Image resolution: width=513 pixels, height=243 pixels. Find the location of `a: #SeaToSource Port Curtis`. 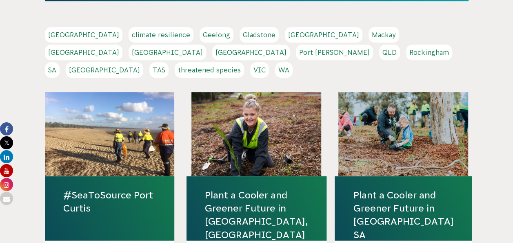

a: #SeaToSource Port Curtis is located at coordinates (110, 201).